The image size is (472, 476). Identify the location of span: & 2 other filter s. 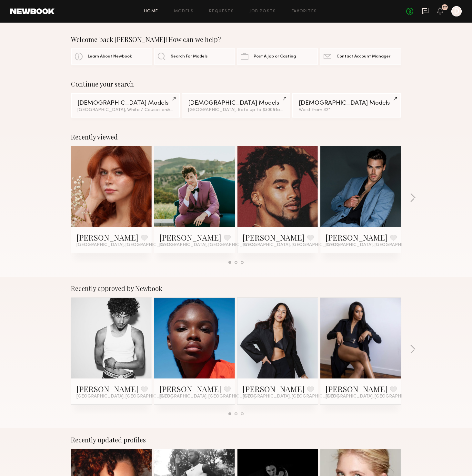
(182, 110).